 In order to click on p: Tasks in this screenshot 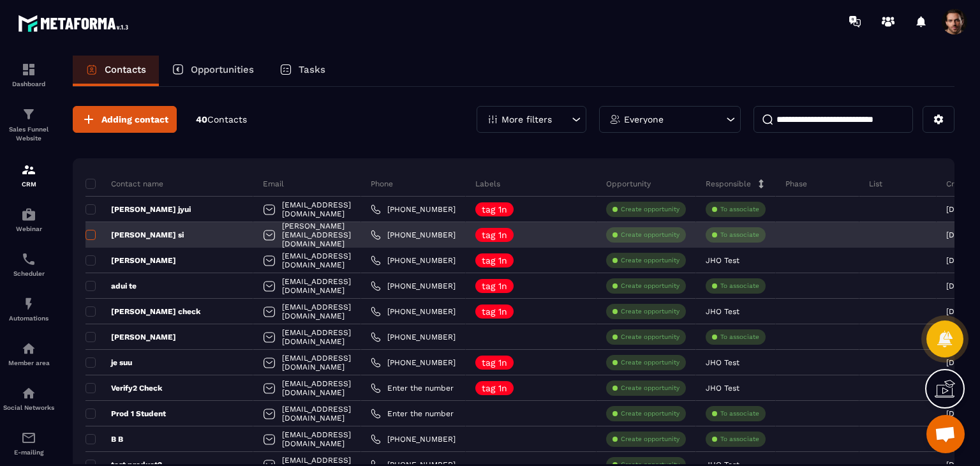, I will do `click(312, 70)`.